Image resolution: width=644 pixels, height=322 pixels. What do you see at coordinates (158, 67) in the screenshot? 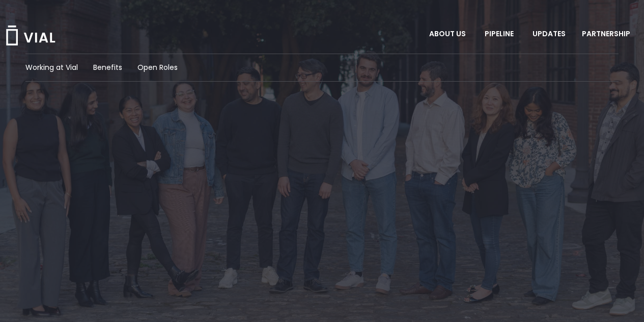
I see `a: Open Roles` at bounding box center [158, 67].